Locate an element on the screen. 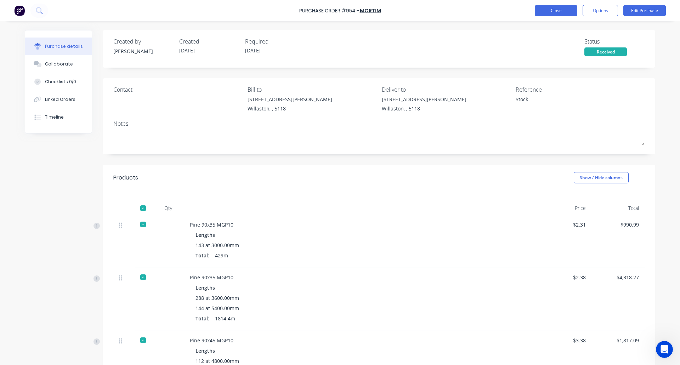 This screenshot has width=680, height=365. button: Options is located at coordinates (600, 11).